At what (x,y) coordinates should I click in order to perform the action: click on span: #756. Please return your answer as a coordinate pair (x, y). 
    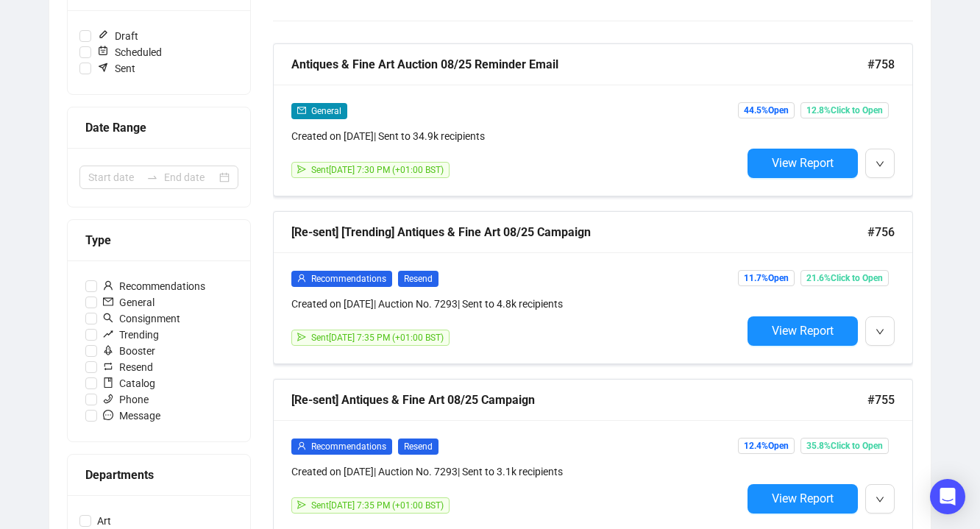
    Looking at the image, I should click on (880, 232).